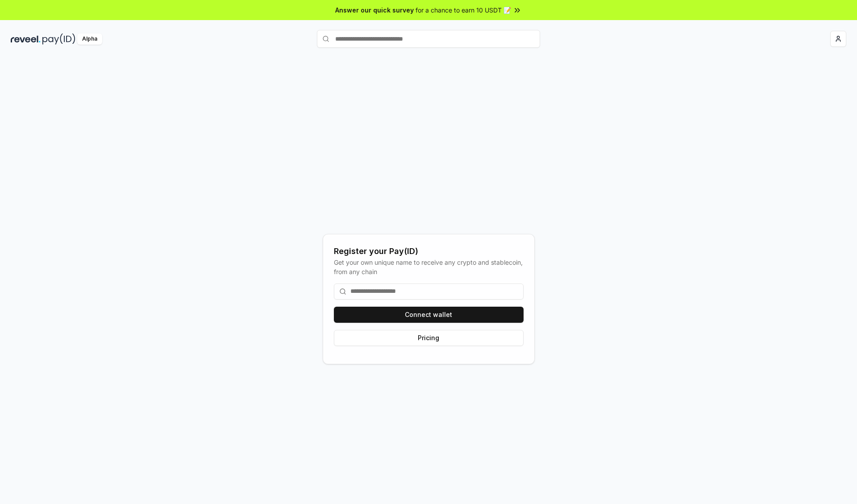  I want to click on img: reveel_dark, so click(25, 39).